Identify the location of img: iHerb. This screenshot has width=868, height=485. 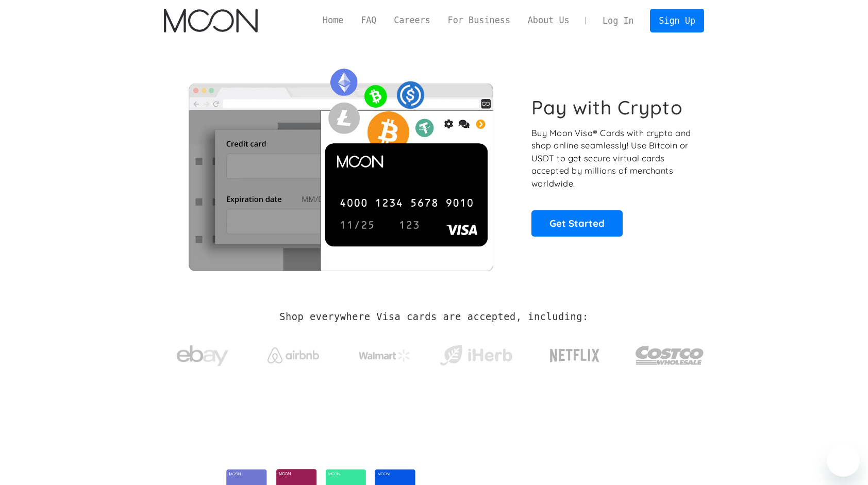
(475, 356).